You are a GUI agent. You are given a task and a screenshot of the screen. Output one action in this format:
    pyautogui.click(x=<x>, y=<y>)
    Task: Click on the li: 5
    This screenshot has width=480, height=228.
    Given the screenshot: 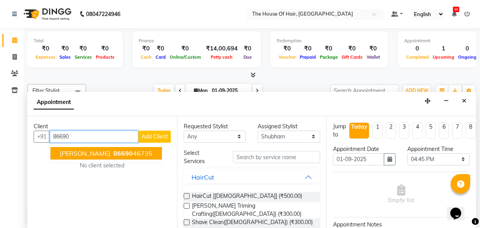 What is the action you would take?
    pyautogui.click(x=431, y=131)
    